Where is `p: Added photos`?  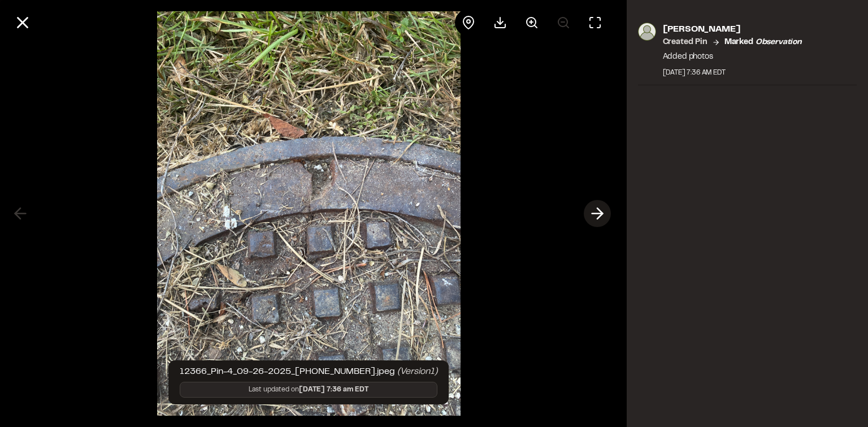 p: Added photos is located at coordinates (732, 57).